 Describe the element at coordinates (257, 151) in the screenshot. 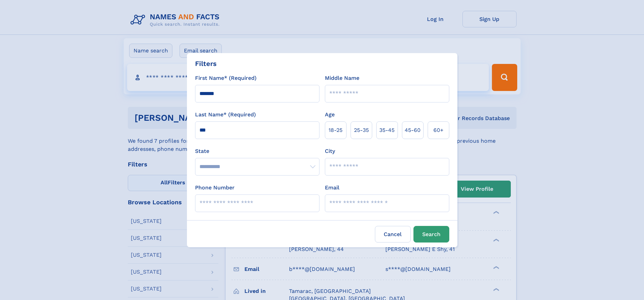

I see `label: State` at that location.